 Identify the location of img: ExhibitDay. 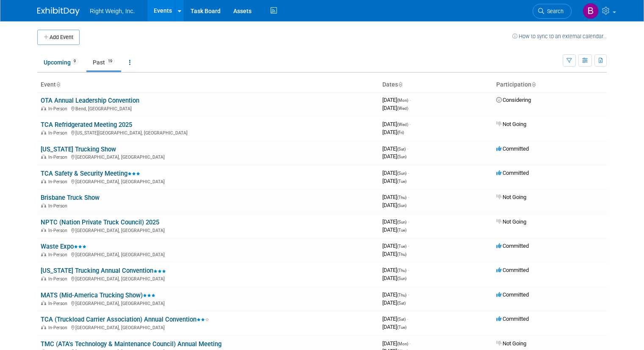
(59, 12).